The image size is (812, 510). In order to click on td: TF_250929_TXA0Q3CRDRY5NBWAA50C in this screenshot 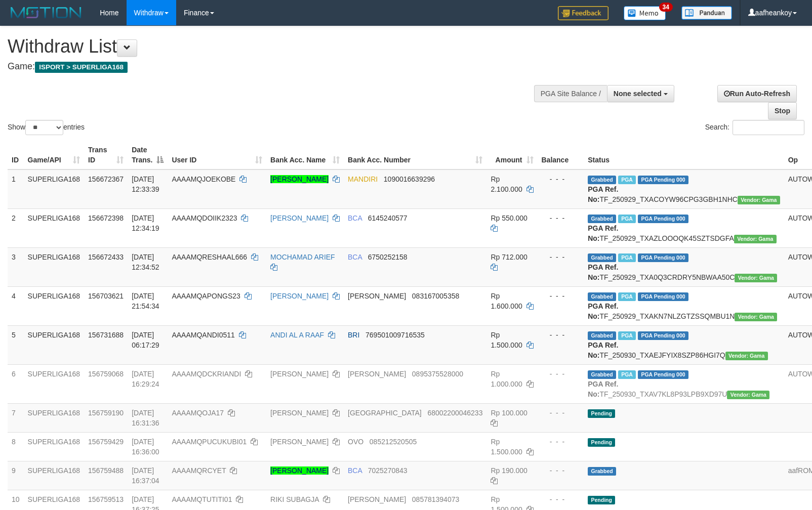, I will do `click(684, 267)`.